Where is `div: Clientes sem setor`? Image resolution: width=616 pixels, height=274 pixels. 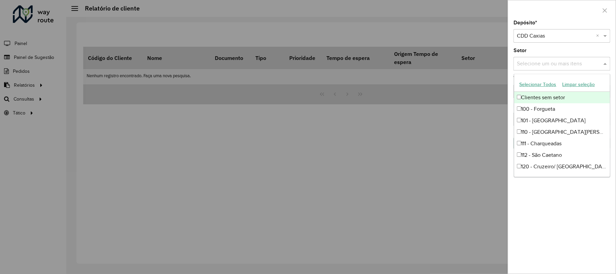 div: Clientes sem setor is located at coordinates (562, 97).